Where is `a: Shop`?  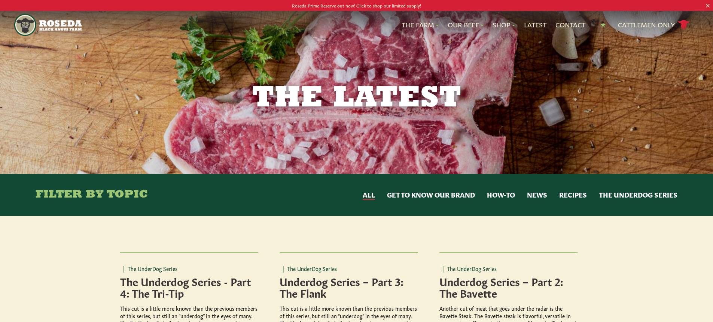 a: Shop is located at coordinates (504, 25).